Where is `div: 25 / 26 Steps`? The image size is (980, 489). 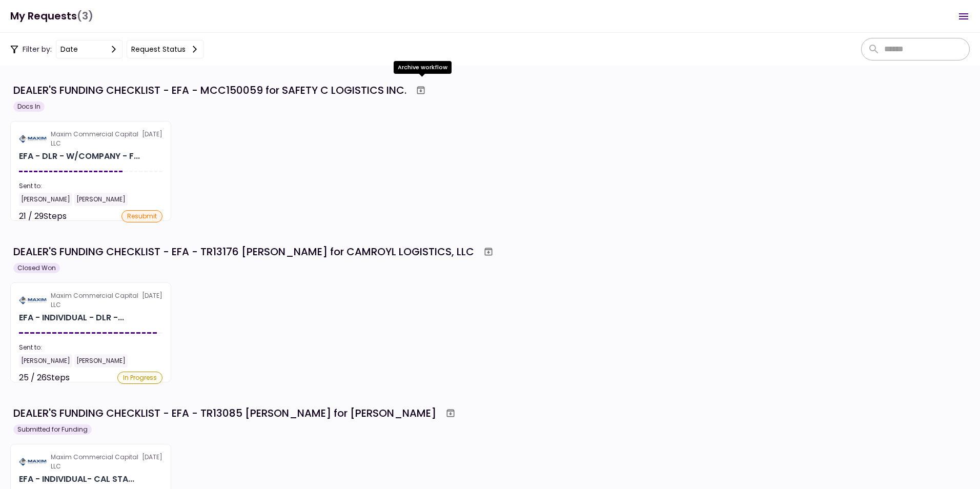 div: 25 / 26 Steps is located at coordinates (44, 378).